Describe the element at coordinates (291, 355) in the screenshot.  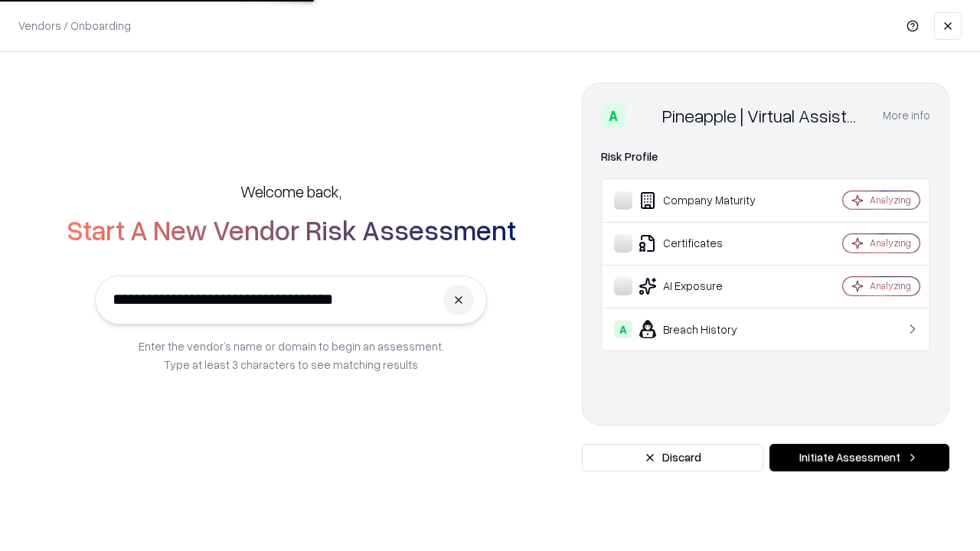
I see `p: Enter the vendor’s name or domain to begin an assessment. Type at least 3 characters to see match...` at that location.